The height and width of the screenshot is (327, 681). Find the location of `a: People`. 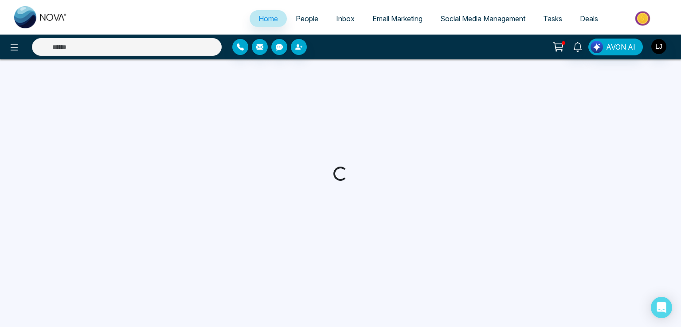

a: People is located at coordinates (307, 19).